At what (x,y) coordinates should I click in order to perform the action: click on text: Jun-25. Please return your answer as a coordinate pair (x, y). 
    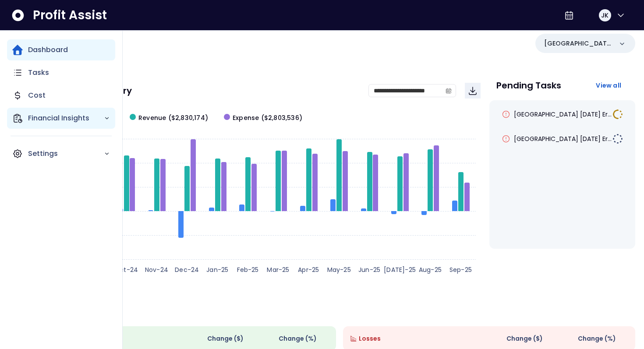
    Looking at the image, I should click on (369, 270).